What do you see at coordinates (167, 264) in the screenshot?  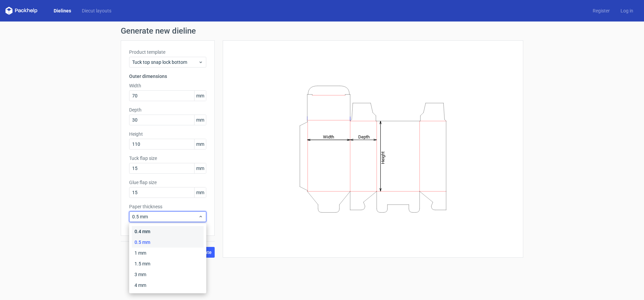 I see `div: 1.5 mm` at bounding box center [167, 264].